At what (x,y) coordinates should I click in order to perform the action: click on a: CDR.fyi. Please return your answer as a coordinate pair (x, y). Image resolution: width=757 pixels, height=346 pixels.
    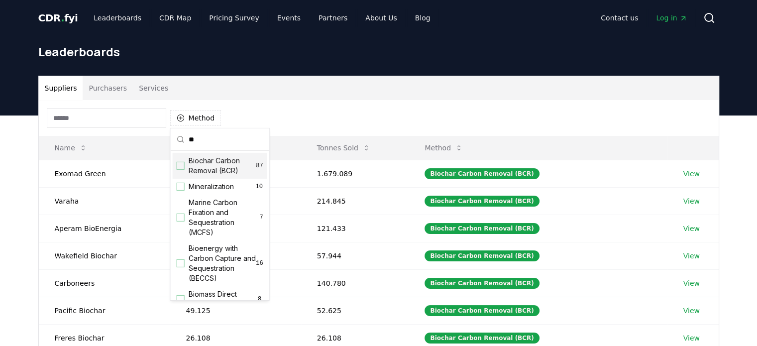
    Looking at the image, I should click on (58, 18).